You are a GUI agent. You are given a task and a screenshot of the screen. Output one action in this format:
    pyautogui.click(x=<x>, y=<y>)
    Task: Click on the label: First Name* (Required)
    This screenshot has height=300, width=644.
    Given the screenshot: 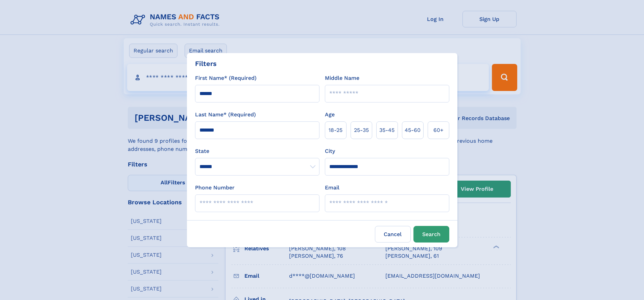 What is the action you would take?
    pyautogui.click(x=226, y=78)
    